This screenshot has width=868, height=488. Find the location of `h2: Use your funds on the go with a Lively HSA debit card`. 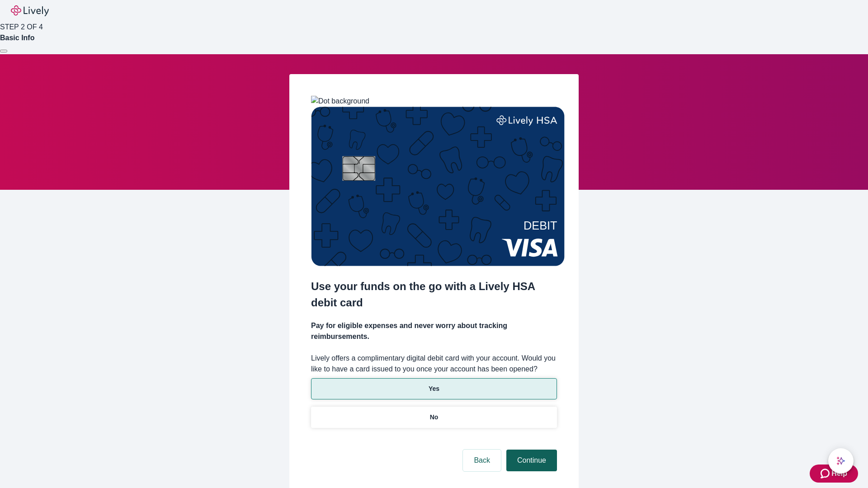

h2: Use your funds on the go with a Lively HSA debit card is located at coordinates (434, 295).